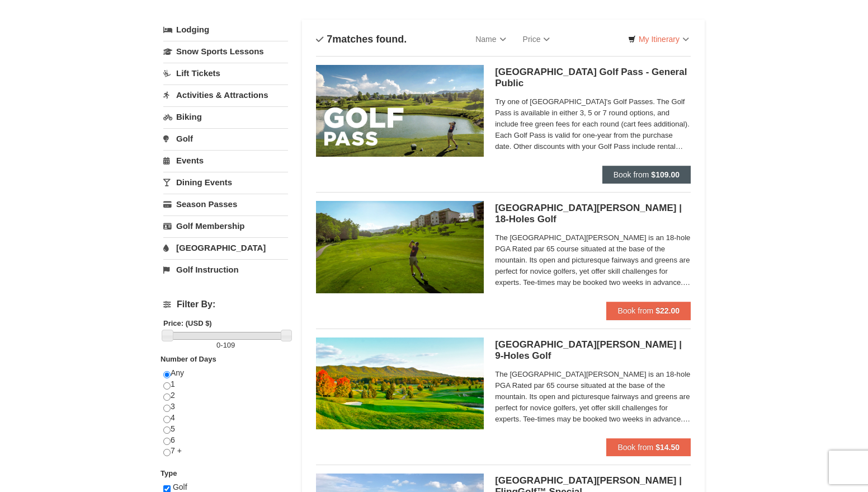 The width and height of the screenshot is (868, 492). I want to click on span: 0, so click(218, 345).